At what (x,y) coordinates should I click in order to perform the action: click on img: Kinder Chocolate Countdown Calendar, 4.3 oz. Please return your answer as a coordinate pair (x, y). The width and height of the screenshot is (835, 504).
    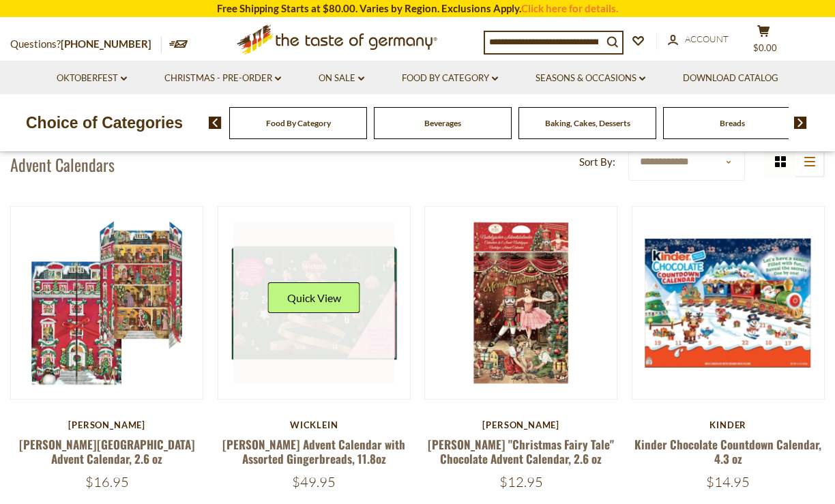
    Looking at the image, I should click on (727, 302).